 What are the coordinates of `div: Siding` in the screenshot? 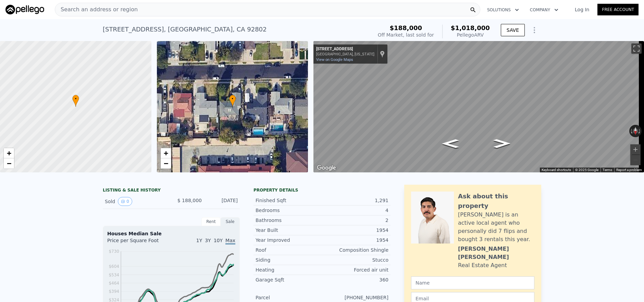 It's located at (289, 260).